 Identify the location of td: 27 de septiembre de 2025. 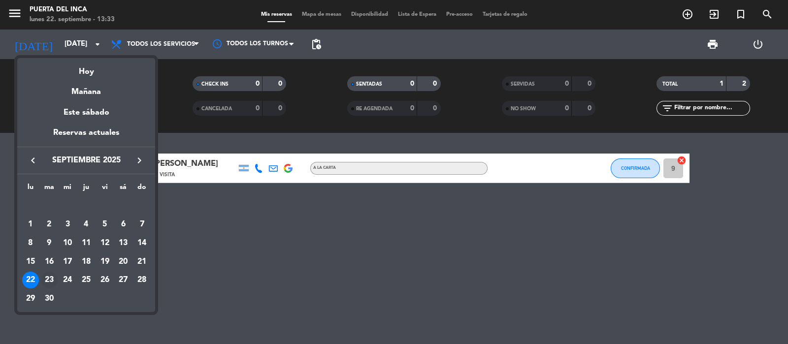
(124, 280).